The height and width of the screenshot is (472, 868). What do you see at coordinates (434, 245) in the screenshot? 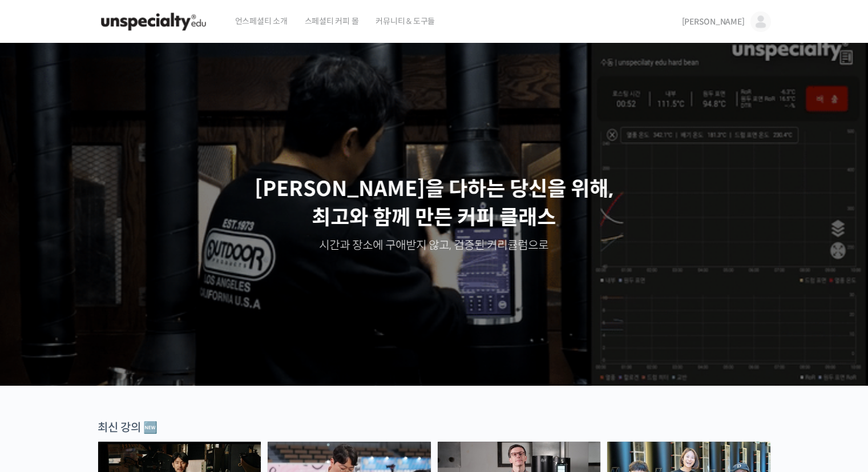
I see `p: 시간과 장소에 구애받지 않고, 검증된 커리큘럼으로` at bounding box center [434, 245].